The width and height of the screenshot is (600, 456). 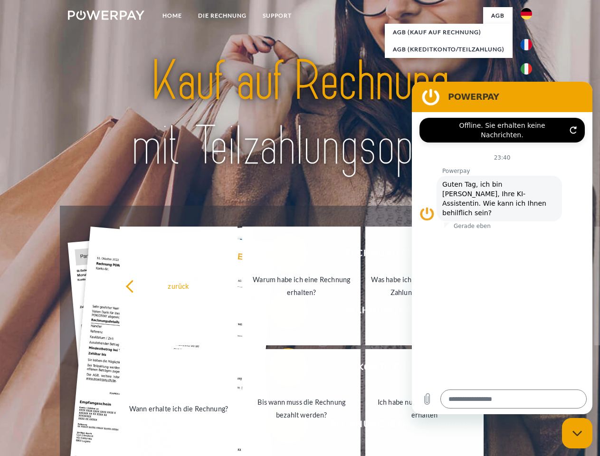 What do you see at coordinates (301, 408) in the screenshot?
I see `div: Bis wann muss die Rechnung bezahlt werden?` at bounding box center [301, 408].